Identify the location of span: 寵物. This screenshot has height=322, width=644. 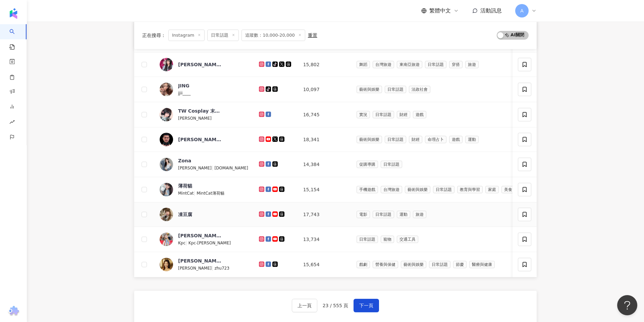
(388, 240).